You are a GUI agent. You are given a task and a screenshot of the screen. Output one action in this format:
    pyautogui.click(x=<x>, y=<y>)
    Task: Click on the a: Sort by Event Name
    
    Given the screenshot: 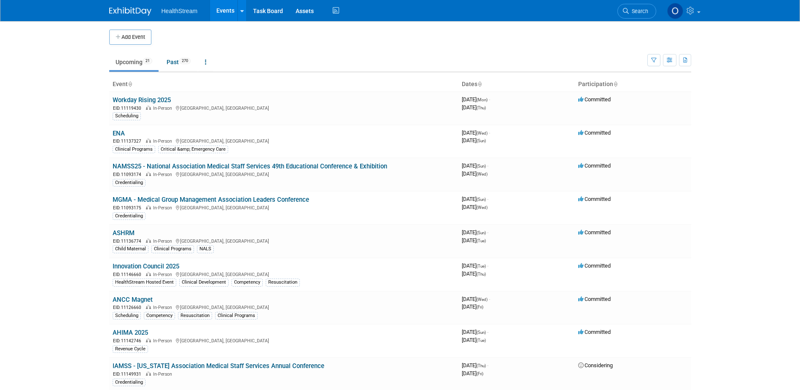 What is the action you would take?
    pyautogui.click(x=130, y=84)
    